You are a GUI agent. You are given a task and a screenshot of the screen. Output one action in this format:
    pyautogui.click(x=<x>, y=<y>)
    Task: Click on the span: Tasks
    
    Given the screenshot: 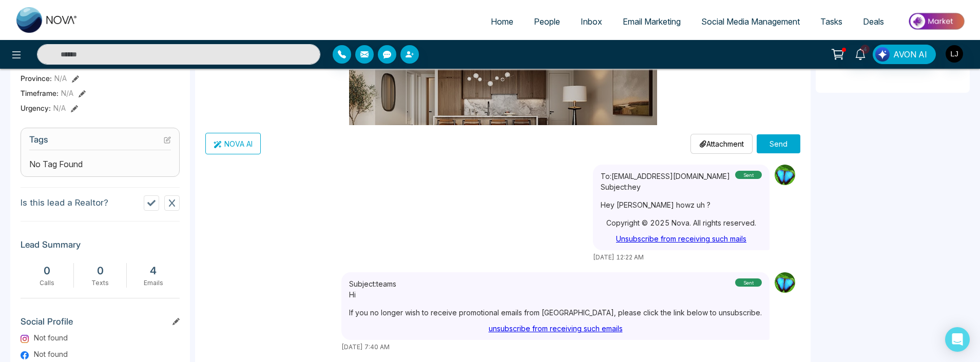 What is the action you would take?
    pyautogui.click(x=831, y=21)
    